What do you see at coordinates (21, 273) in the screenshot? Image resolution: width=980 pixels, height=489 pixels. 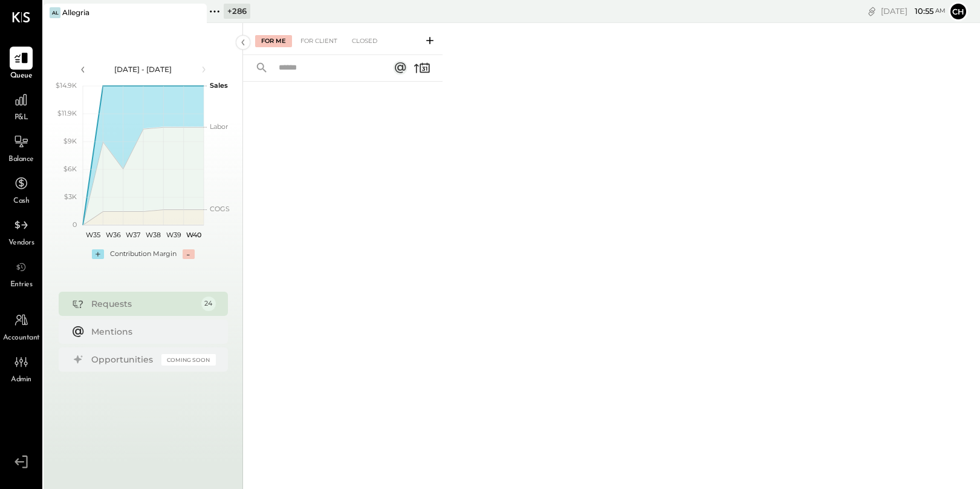 I see `a: Entries` at bounding box center [21, 273].